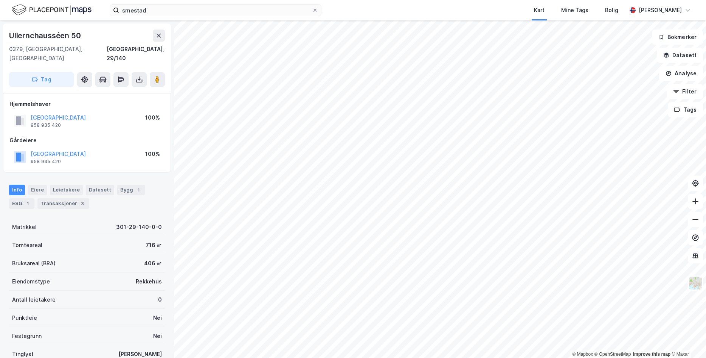 The image size is (706, 358). Describe the element at coordinates (613, 354) in the screenshot. I see `a: OpenStreetMap` at that location.